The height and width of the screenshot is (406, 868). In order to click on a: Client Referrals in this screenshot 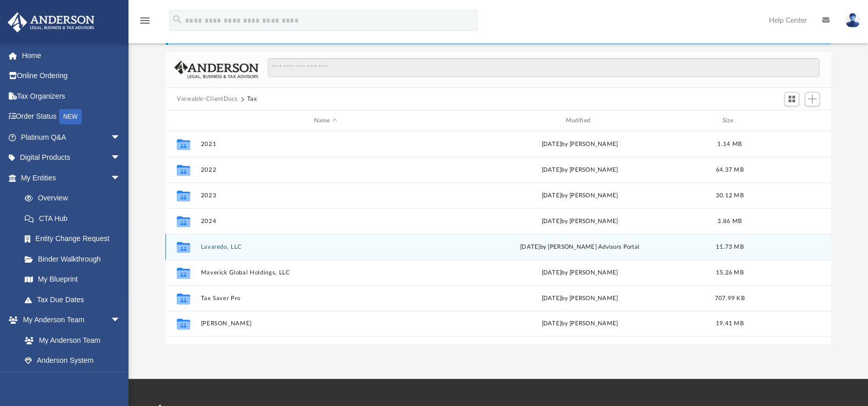, I will do `click(73, 381)`.